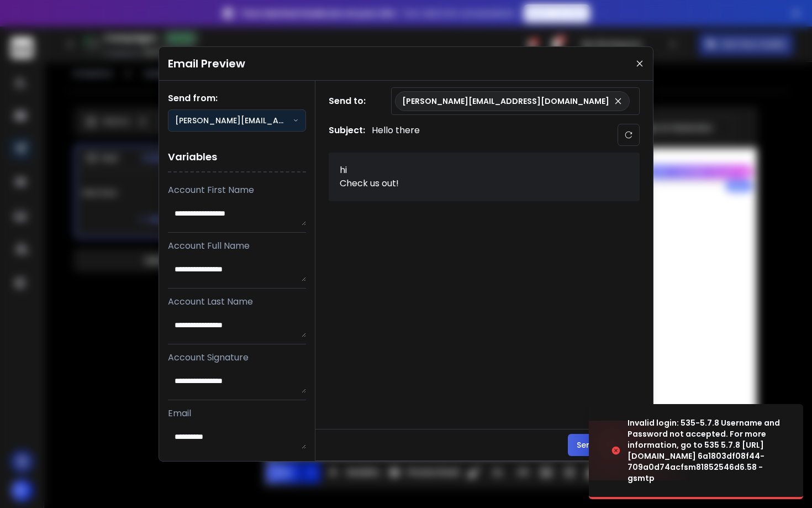  Describe the element at coordinates (237, 191) in the screenshot. I see `p: Account First Name` at that location.